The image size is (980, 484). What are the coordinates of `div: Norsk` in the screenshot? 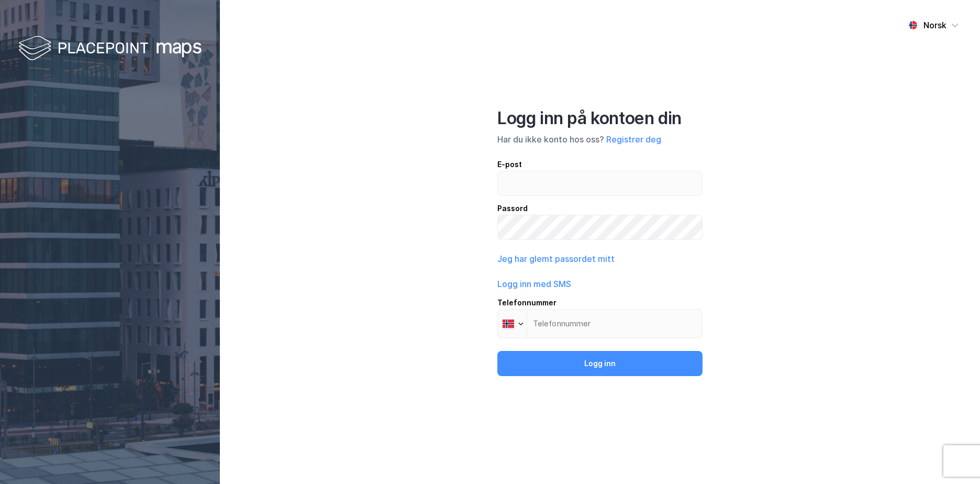 It's located at (935, 25).